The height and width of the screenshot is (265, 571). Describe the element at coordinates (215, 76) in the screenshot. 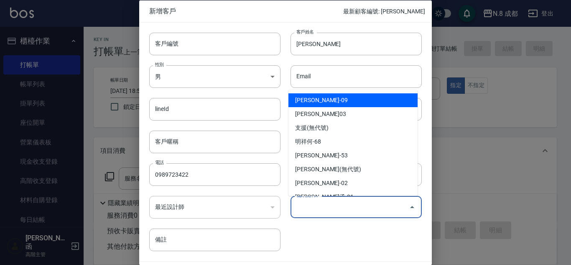

I see `div: 男` at that location.